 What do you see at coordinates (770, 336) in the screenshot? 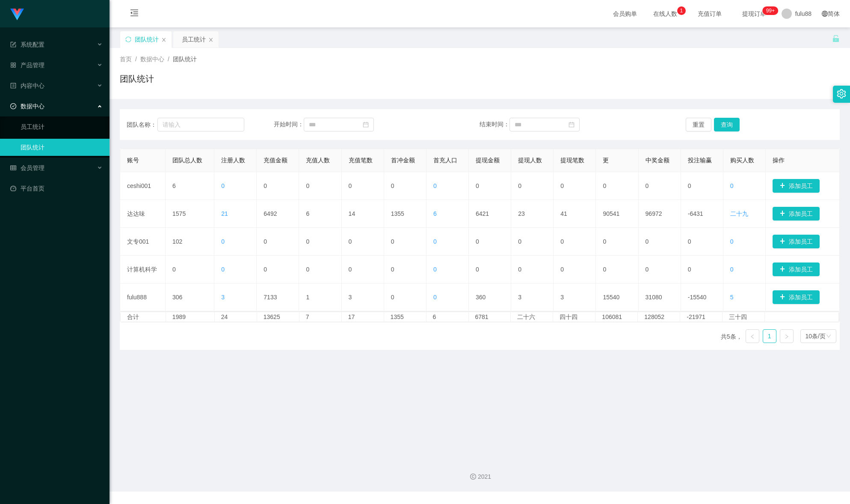
I see `li: 1` at bounding box center [770, 336].